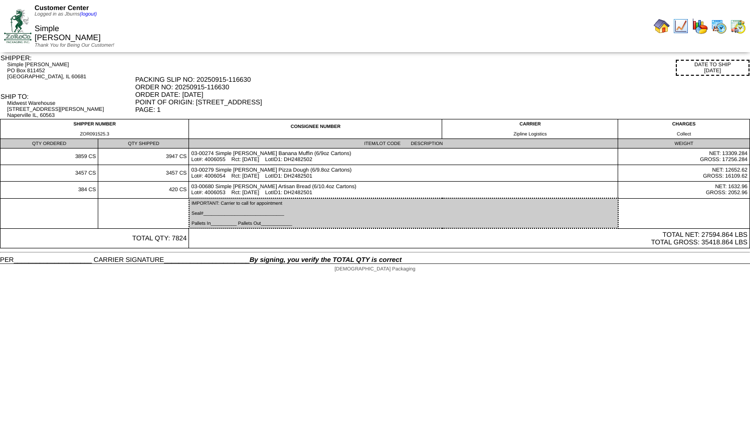 The height and width of the screenshot is (425, 750). I want to click on div: SHIP TO:, so click(67, 96).